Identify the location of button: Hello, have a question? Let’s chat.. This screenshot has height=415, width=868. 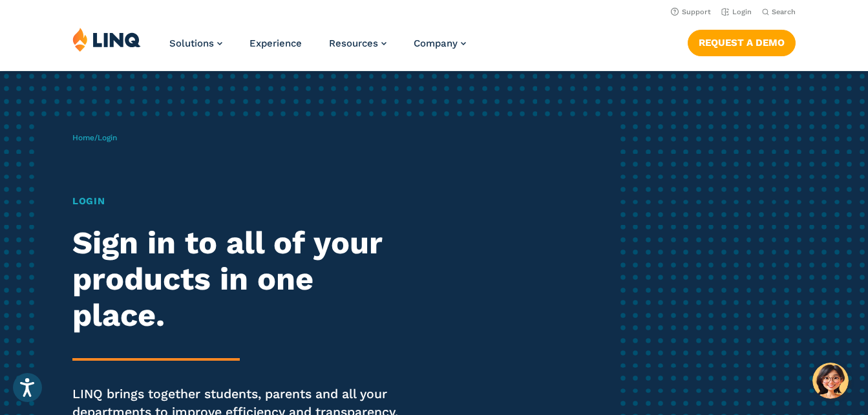
(830, 381).